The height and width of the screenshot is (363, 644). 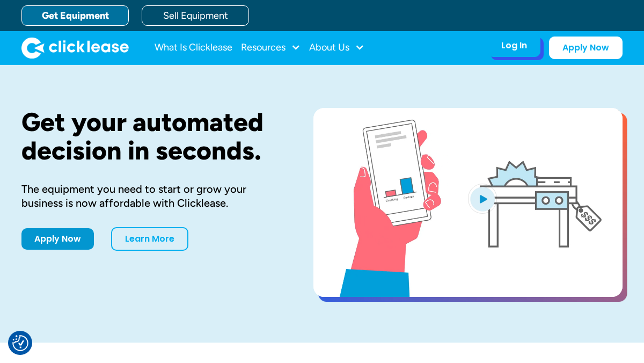 I want to click on a: Get Equipment, so click(x=75, y=16).